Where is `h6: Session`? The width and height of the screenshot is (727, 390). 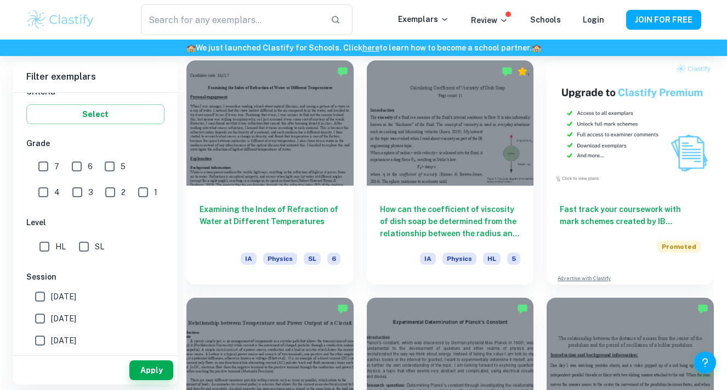 h6: Session is located at coordinates (95, 276).